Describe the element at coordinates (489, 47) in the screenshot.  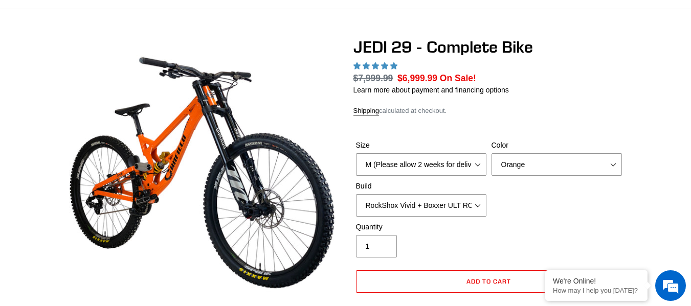
I see `h1: JEDI 29 - Complete Bike` at that location.